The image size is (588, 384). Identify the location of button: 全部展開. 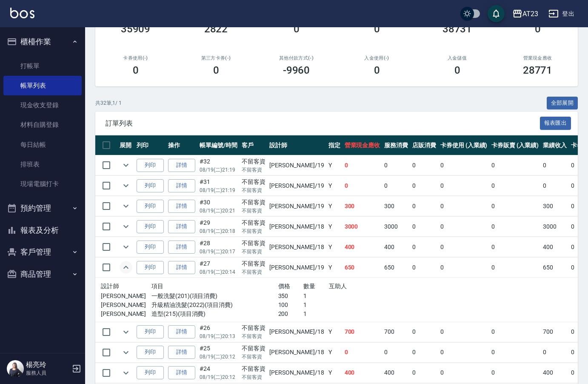
(563, 103).